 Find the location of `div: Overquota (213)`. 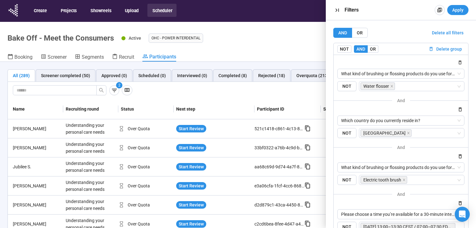

div: Overquota (213) is located at coordinates (312, 76).